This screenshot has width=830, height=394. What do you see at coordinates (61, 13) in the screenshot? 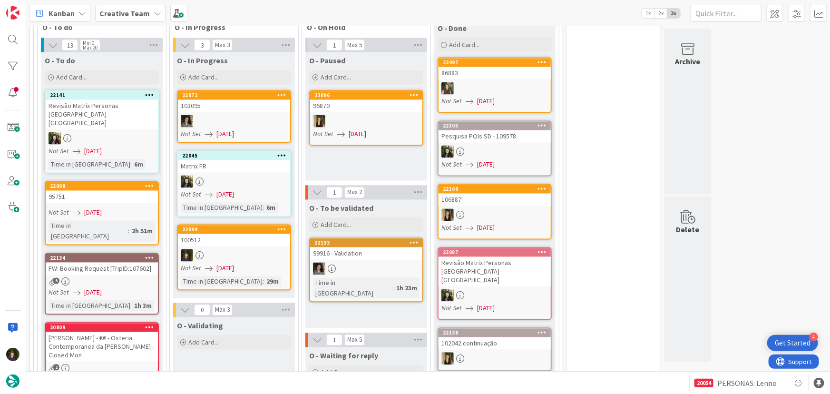
I see `span: Kanban` at bounding box center [61, 13].